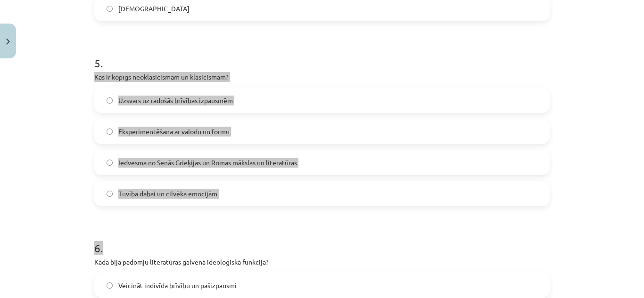  Describe the element at coordinates (208, 163) in the screenshot. I see `span: Iedvesma no Senās Grieķijas un Romas mākslas un literatūras` at that location.